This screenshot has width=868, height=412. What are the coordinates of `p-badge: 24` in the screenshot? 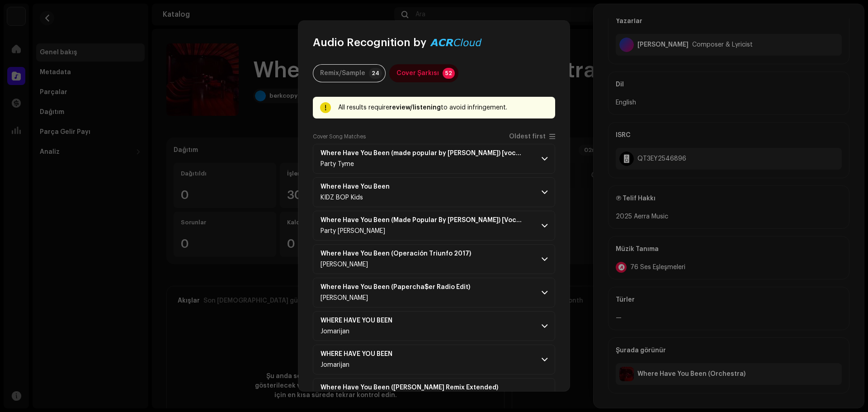 It's located at (375, 73).